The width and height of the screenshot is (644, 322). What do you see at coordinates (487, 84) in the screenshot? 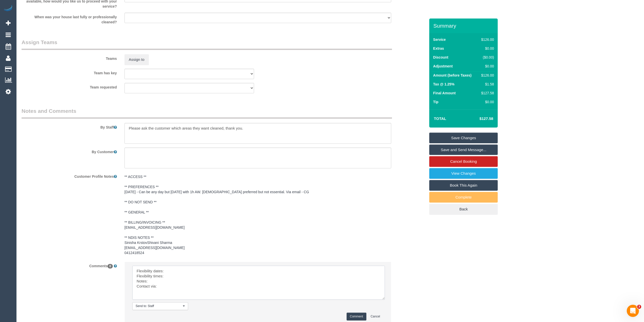
I see `div: $1.58` at bounding box center [487, 84].